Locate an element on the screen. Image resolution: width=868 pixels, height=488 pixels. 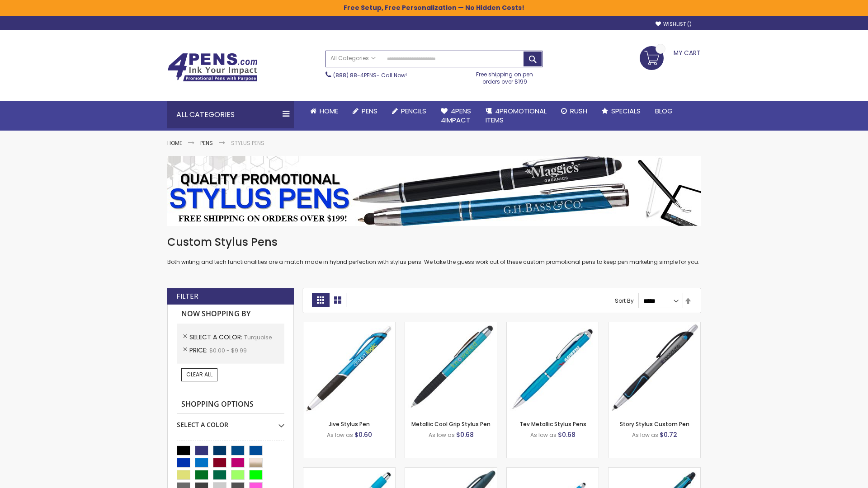
span: Rush is located at coordinates (578, 111).